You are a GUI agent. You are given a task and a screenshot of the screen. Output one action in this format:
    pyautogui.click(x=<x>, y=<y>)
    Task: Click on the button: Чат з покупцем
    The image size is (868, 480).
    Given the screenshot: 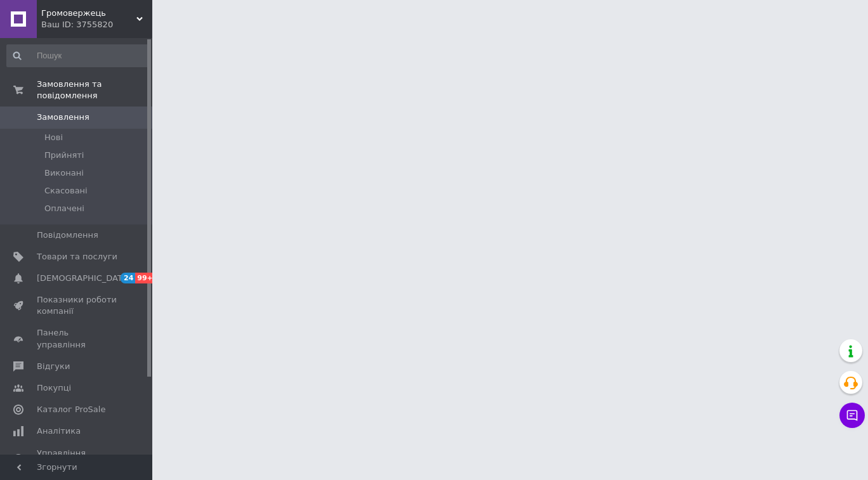 What is the action you would take?
    pyautogui.click(x=852, y=416)
    